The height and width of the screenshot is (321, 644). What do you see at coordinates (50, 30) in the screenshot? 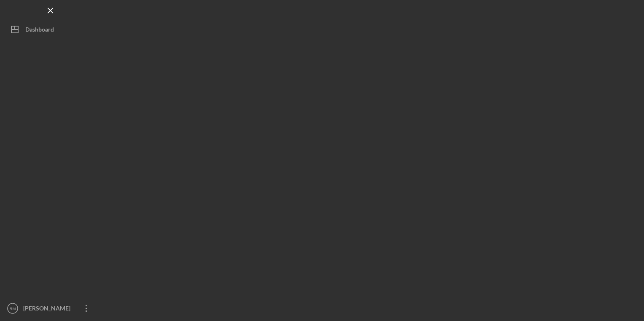
I see `button: Dashboard` at bounding box center [50, 30].